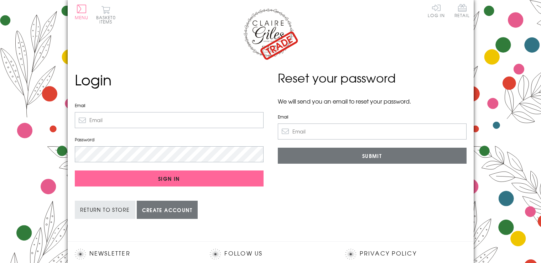 The height and width of the screenshot is (263, 541). What do you see at coordinates (169, 80) in the screenshot?
I see `h1: Login` at bounding box center [169, 80].